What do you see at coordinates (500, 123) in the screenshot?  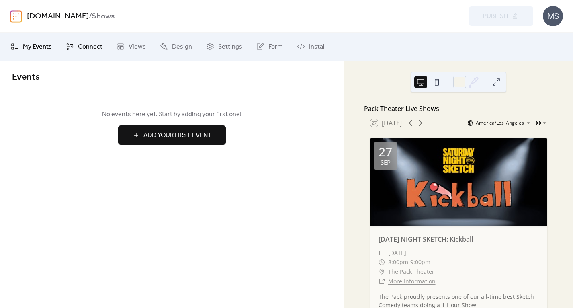 I see `span: America/Los_Angeles` at bounding box center [500, 123].